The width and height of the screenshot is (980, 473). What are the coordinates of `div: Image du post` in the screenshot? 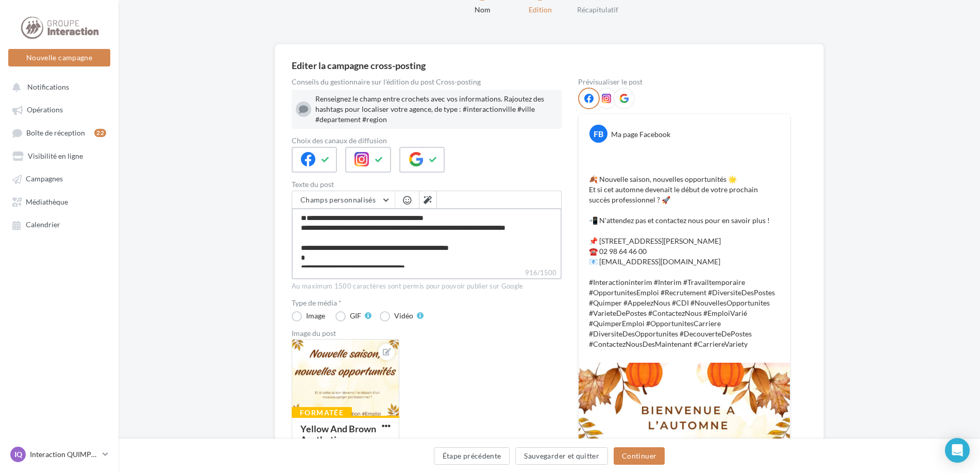 It's located at (427, 334).